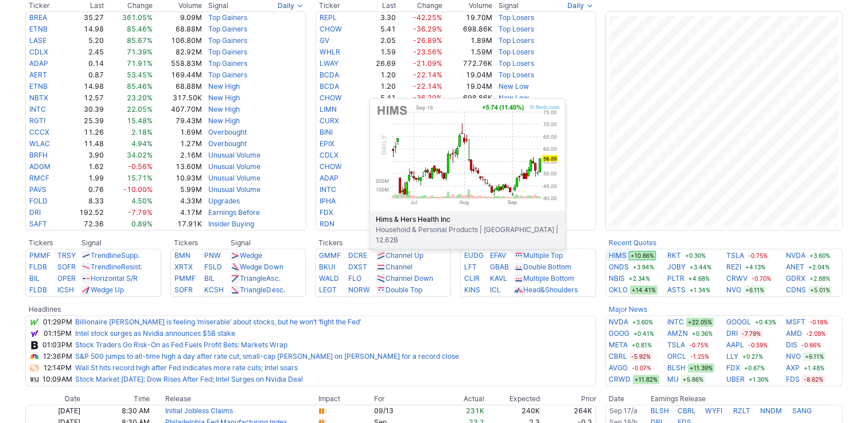  Describe the element at coordinates (327, 224) in the screenshot. I see `a: RDN` at that location.